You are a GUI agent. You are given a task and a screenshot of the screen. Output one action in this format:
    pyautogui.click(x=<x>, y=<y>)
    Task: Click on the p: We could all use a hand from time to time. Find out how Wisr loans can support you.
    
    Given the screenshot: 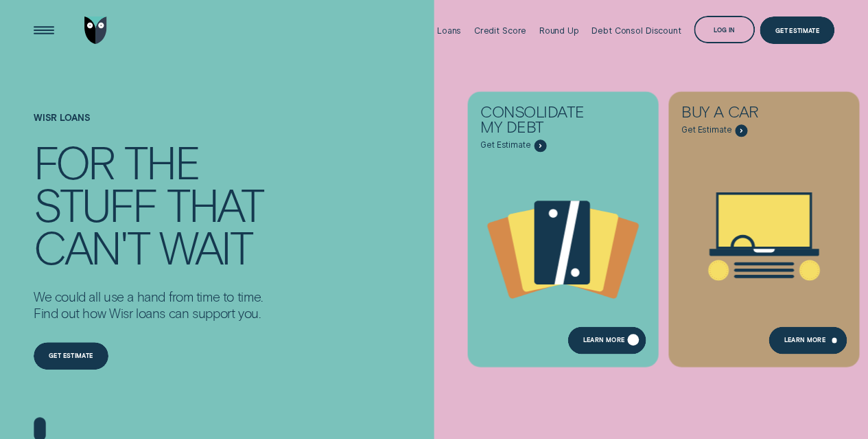 What is the action you would take?
    pyautogui.click(x=149, y=305)
    